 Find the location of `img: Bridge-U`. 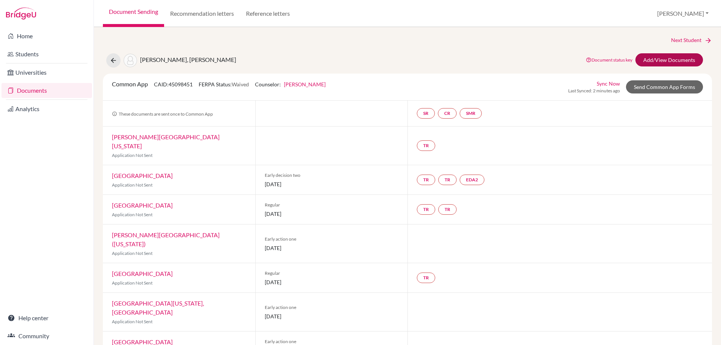

img: Bridge-U is located at coordinates (21, 14).